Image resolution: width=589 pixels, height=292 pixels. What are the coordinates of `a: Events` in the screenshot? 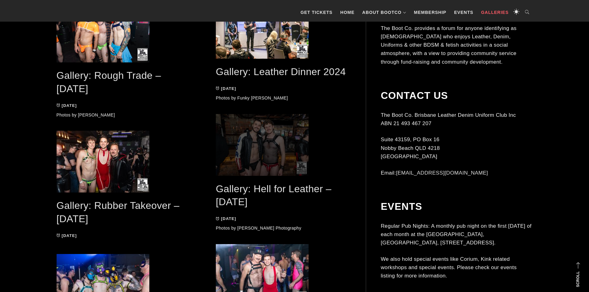 It's located at (464, 12).